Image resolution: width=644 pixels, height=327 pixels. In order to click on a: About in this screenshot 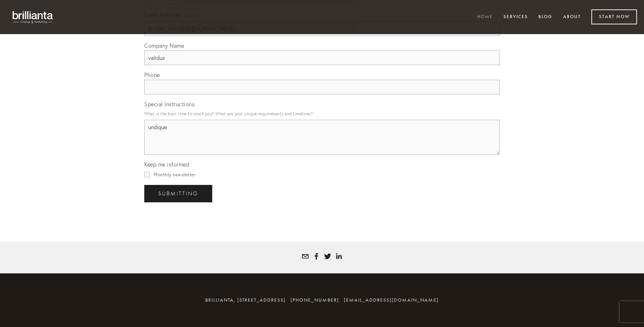, I will do `click(571, 17)`.